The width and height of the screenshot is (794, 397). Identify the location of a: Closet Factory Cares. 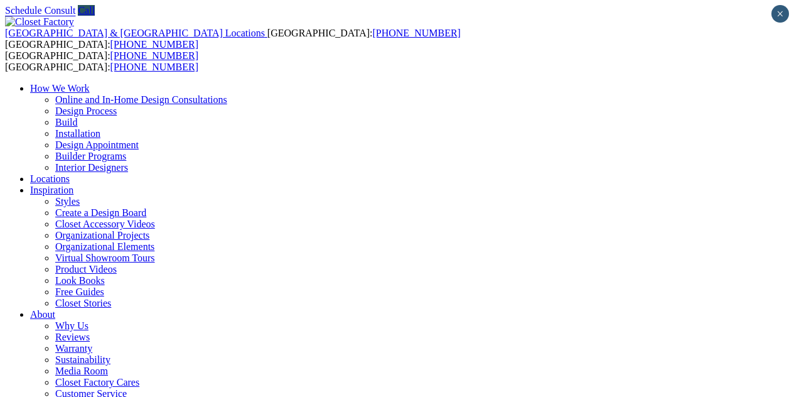
(97, 382).